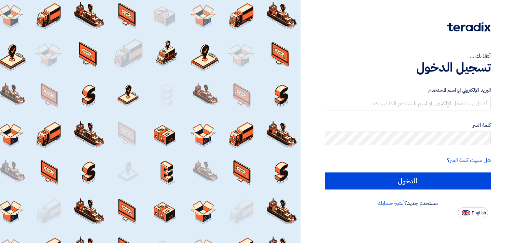 The height and width of the screenshot is (243, 515). Describe the element at coordinates (408, 68) in the screenshot. I see `h1: تسجيل الدخول` at that location.